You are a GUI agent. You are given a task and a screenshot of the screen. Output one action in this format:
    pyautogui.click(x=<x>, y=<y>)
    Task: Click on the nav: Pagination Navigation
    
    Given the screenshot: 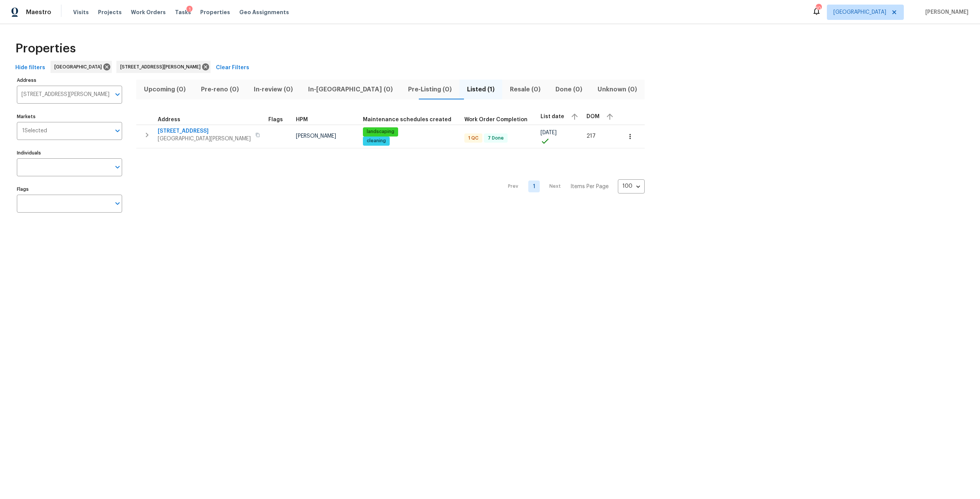 What is the action you would take?
    pyautogui.click(x=572, y=187)
    